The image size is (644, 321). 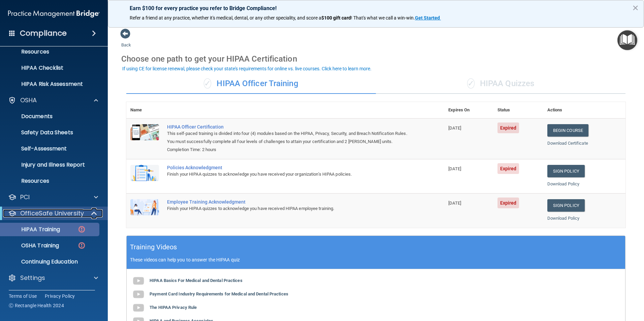 I want to click on a: Back, so click(x=126, y=41).